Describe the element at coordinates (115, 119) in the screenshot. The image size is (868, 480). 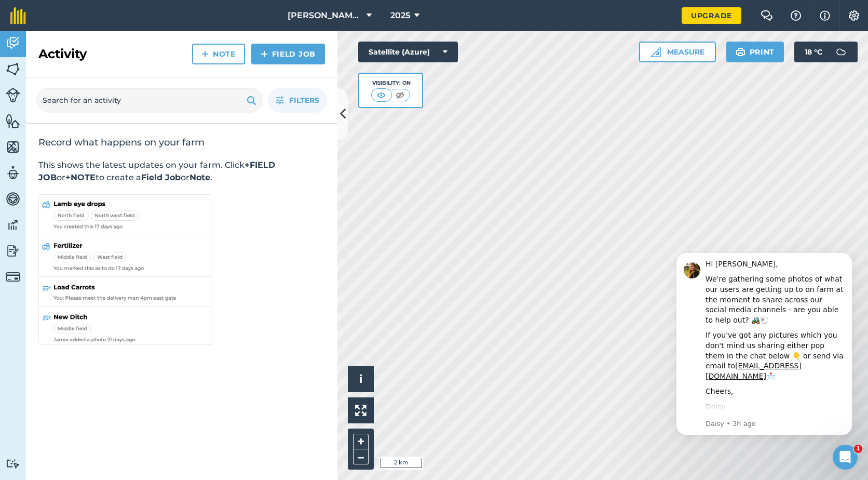
I see `div: If you've got any pictures which you don't mind us sharing either pop them in the chat below 👇 or...` at that location.